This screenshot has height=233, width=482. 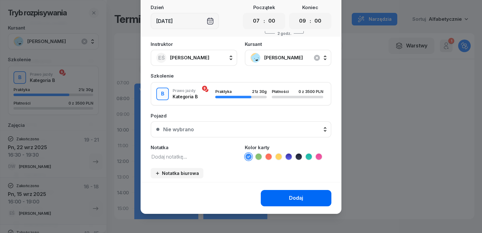 I want to click on div: Notatka biurowa, so click(x=177, y=173).